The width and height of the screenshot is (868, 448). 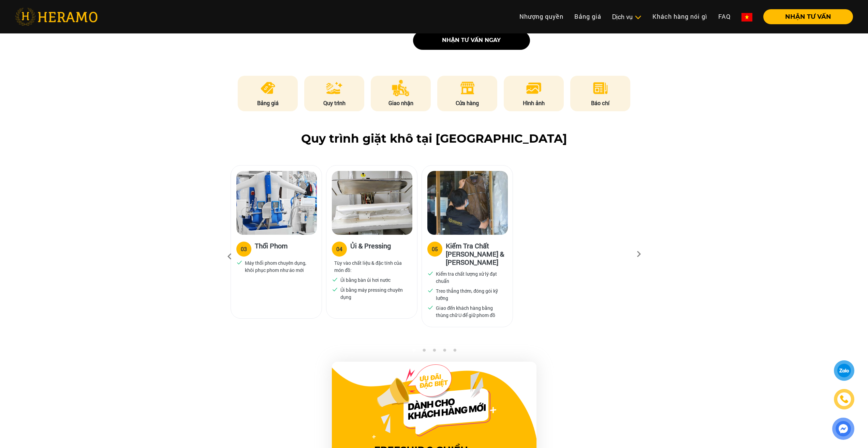 What do you see at coordinates (268, 103) in the screenshot?
I see `p: Bảng giá` at bounding box center [268, 103].